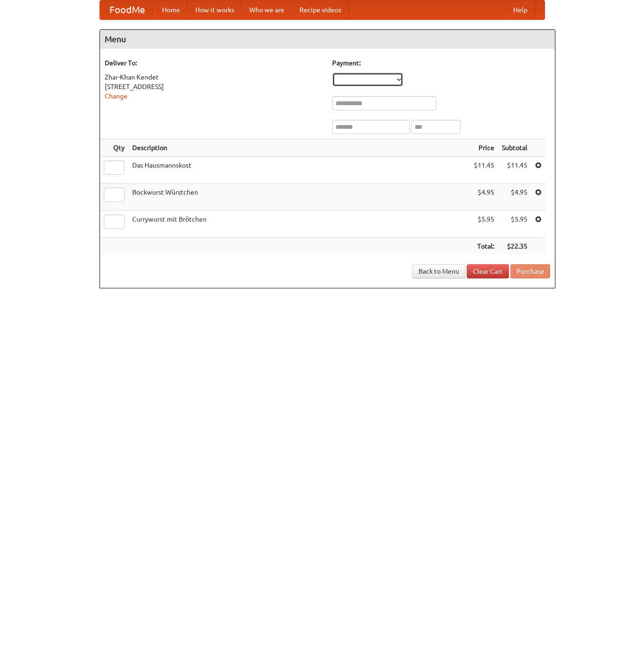  Describe the element at coordinates (487, 272) in the screenshot. I see `a: Clear Cart` at that location.